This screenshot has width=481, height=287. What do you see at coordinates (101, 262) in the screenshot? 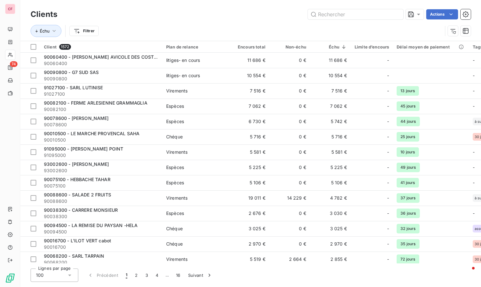
I see `span: 90068200` at bounding box center [101, 262].